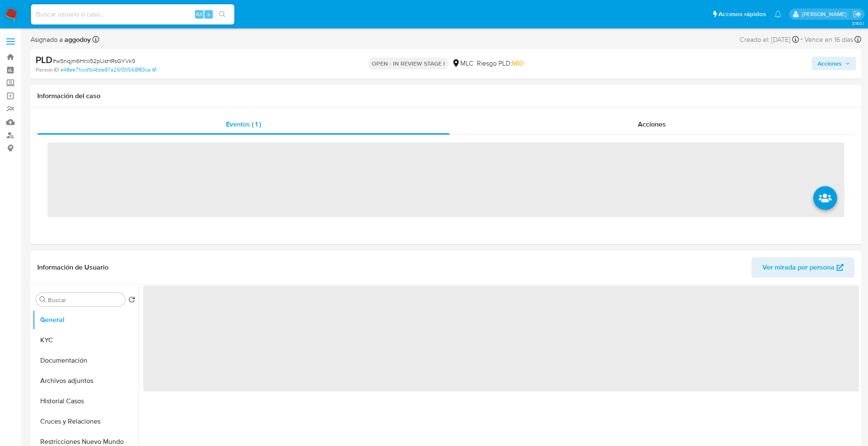  What do you see at coordinates (803, 267) in the screenshot?
I see `button: Ver mirada por persona` at bounding box center [803, 267].